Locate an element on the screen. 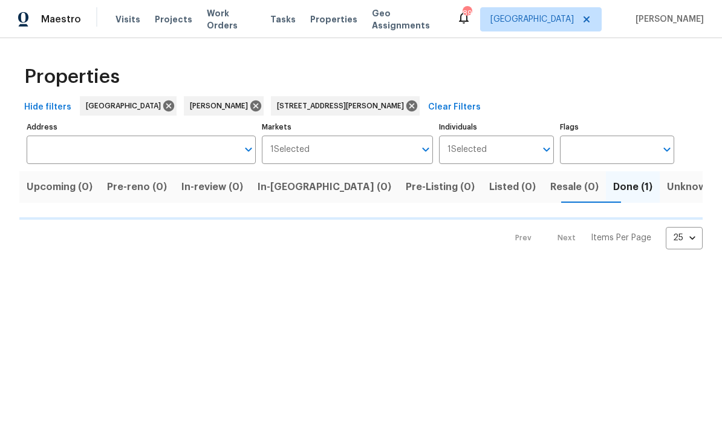  span: Projects is located at coordinates (174, 19).